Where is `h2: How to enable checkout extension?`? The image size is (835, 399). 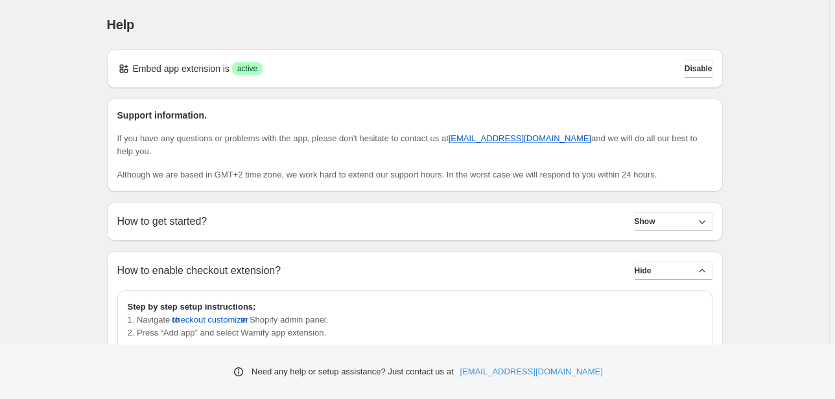 h2: How to enable checkout extension? is located at coordinates (199, 270).